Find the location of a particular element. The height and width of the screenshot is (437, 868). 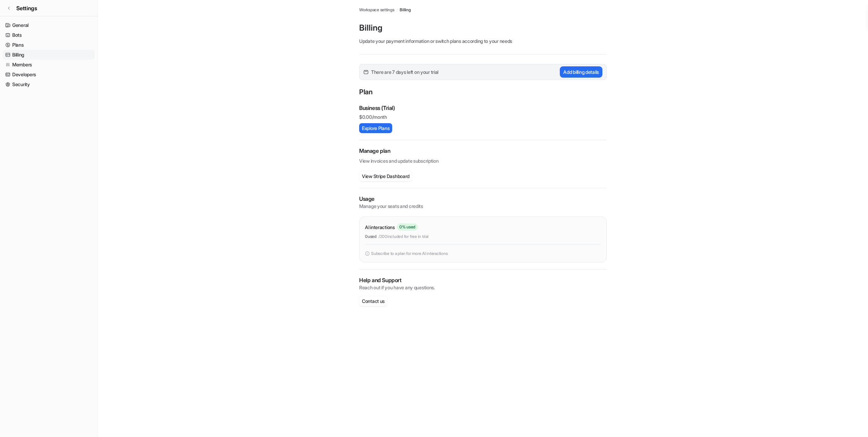

img: calender-icon.svg is located at coordinates (366, 72).